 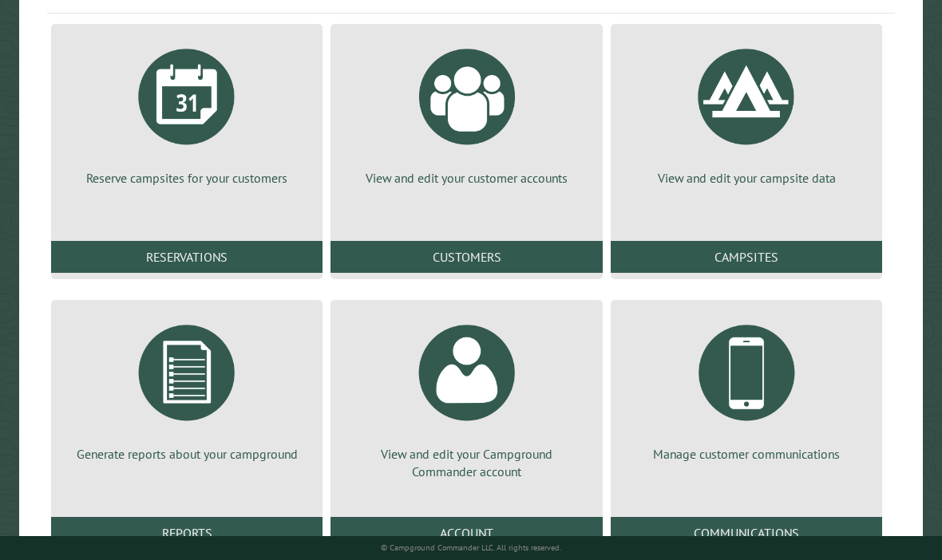 What do you see at coordinates (467, 257) in the screenshot?
I see `a: Customers` at bounding box center [467, 257].